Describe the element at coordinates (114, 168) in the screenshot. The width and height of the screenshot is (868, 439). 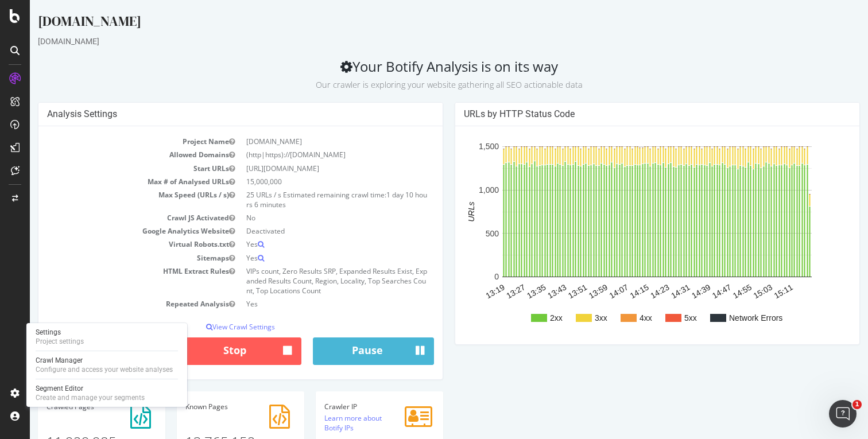
I see `td: Start URLs` at that location.